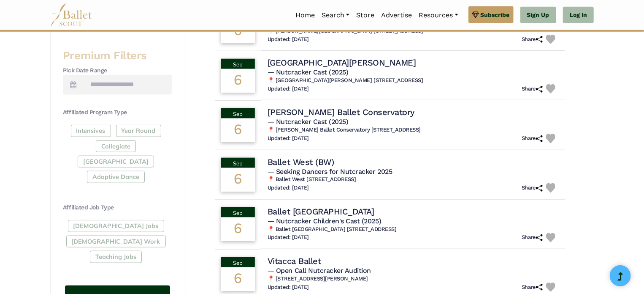  I want to click on span: — Open Call Nutcracker Audition, so click(319, 270).